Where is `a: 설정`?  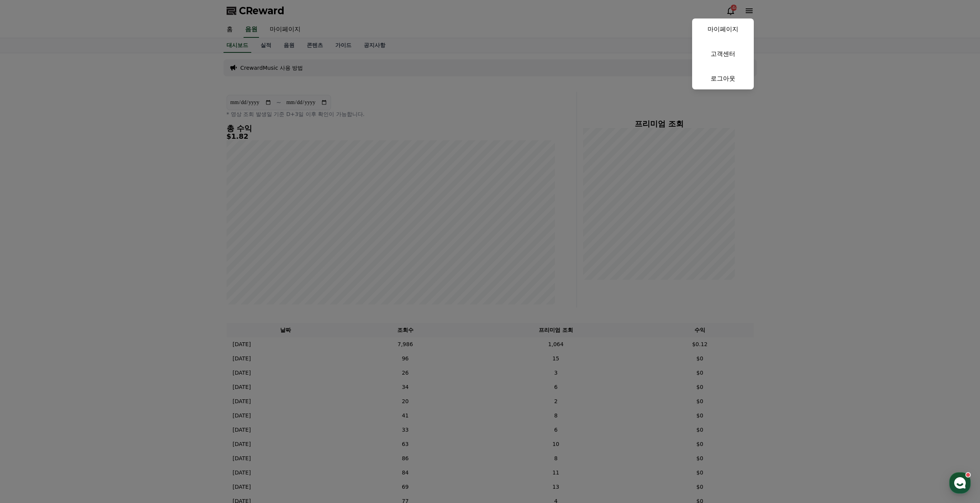
a: 설정 is located at coordinates (124, 254).